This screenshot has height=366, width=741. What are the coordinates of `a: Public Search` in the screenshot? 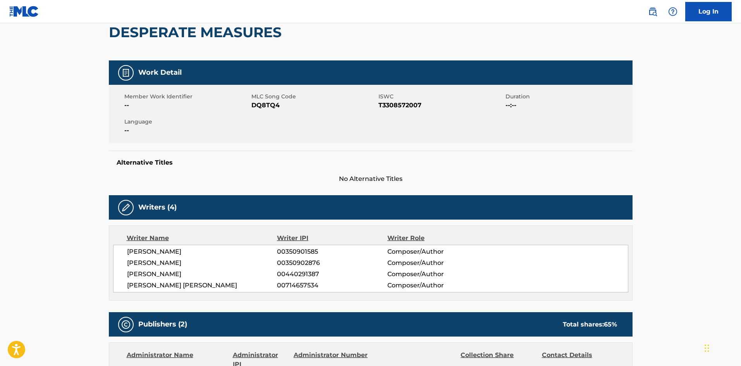 It's located at (652, 12).